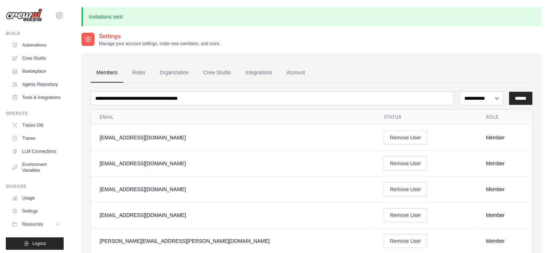 This screenshot has height=253, width=553. I want to click on div: Build, so click(35, 33).